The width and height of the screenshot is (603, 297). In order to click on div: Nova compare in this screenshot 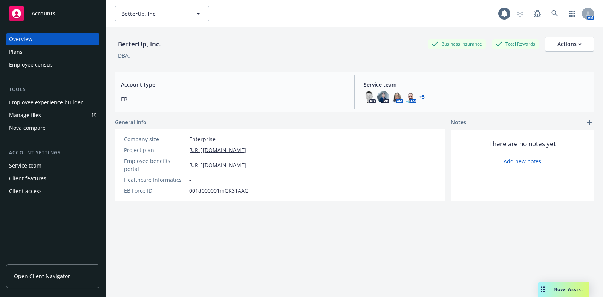, I will do `click(27, 128)`.